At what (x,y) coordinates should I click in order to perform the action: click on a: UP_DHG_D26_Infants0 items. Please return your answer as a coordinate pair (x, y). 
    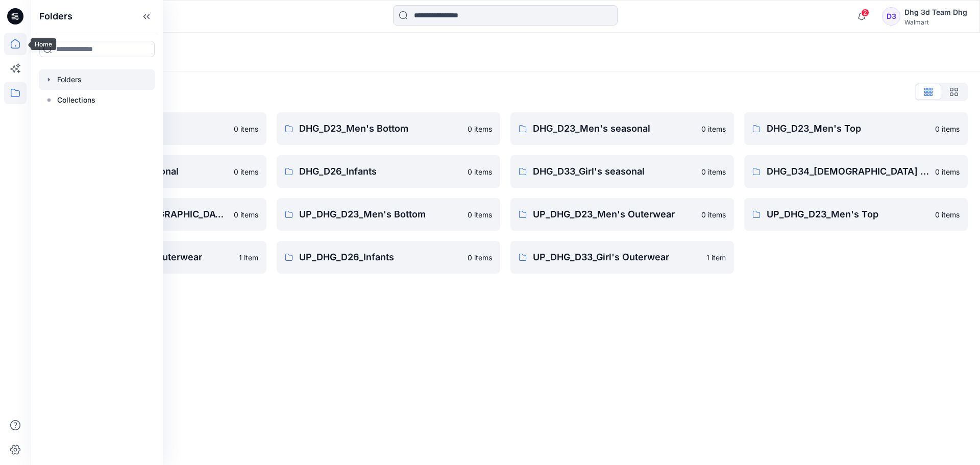
    Looking at the image, I should click on (388, 257).